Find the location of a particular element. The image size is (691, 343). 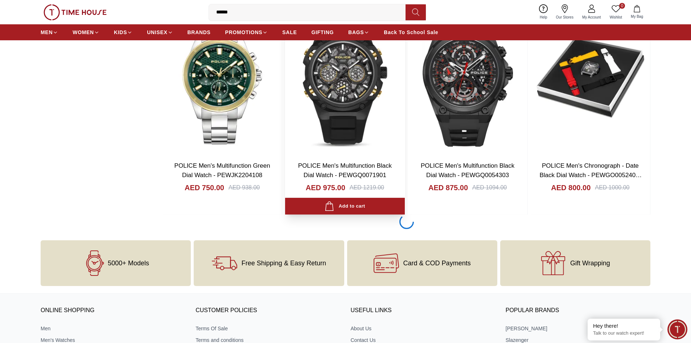

a: POLICE Men's Multifunction Black Dial Watch - PEWGQ0054303 is located at coordinates (468, 170).